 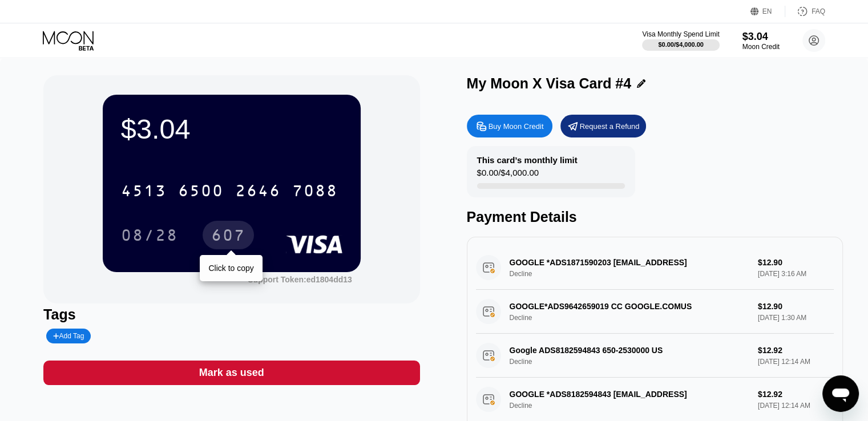 What do you see at coordinates (231, 315) in the screenshot?
I see `div: Tags` at bounding box center [231, 315].